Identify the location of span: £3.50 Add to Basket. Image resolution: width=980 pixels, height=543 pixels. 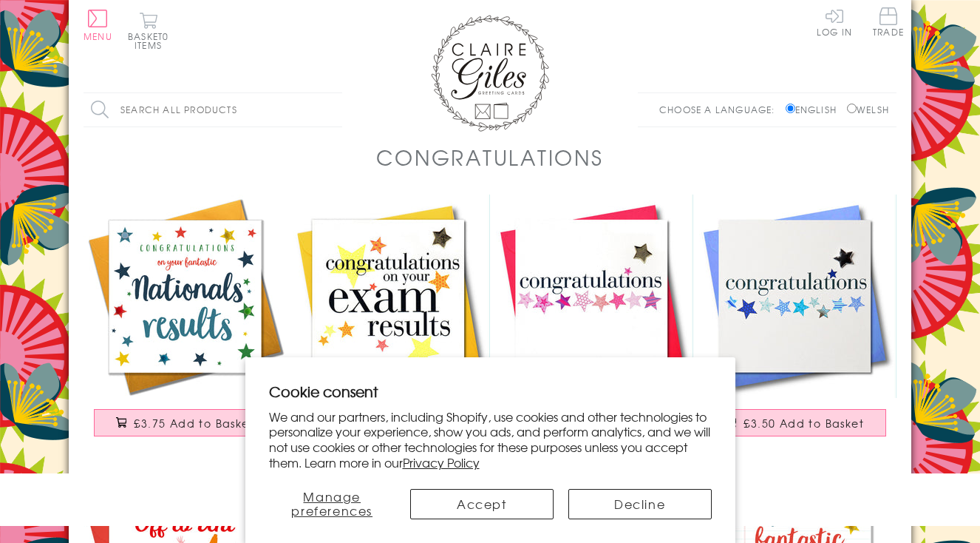
(804, 423).